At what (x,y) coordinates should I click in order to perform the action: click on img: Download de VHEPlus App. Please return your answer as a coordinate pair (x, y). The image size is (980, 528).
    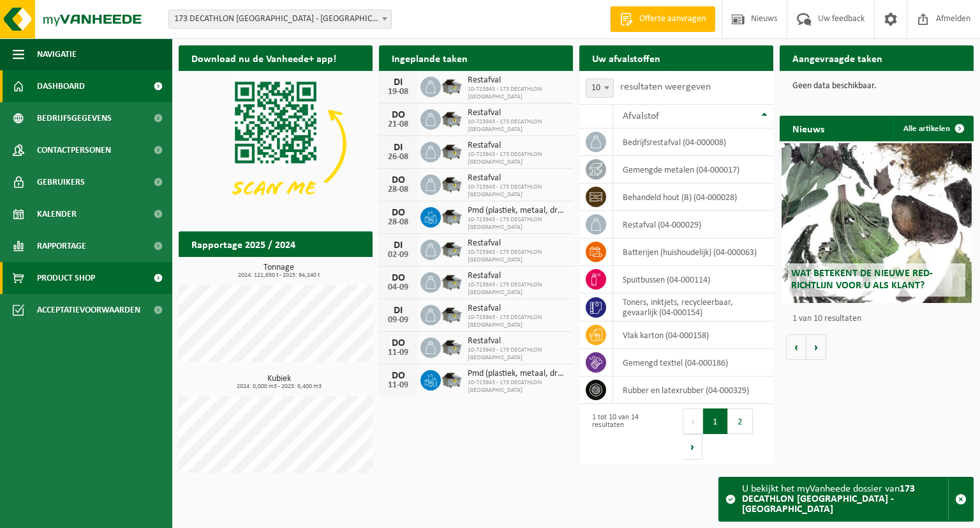
    Looking at the image, I should click on (276, 144).